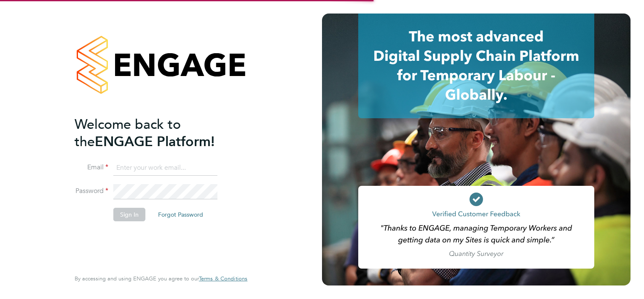  Describe the element at coordinates (128, 133) in the screenshot. I see `span: Welcome back to the` at that location.